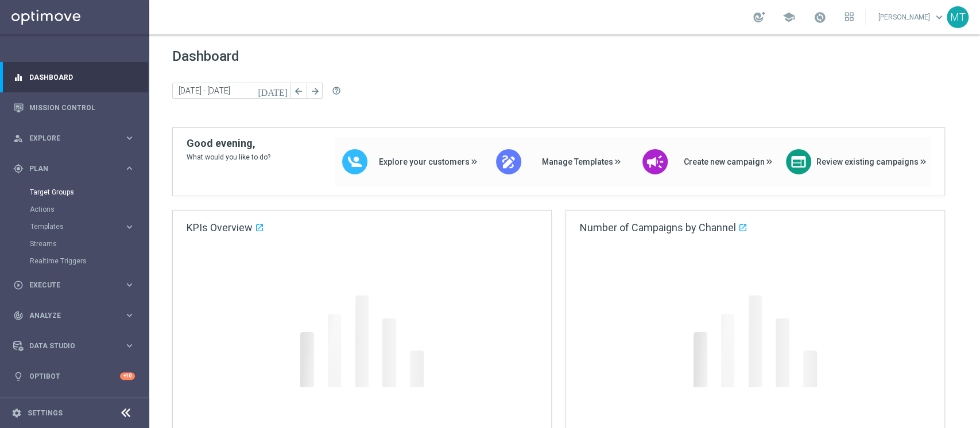 This screenshot has height=428, width=980. I want to click on span: school, so click(789, 17).